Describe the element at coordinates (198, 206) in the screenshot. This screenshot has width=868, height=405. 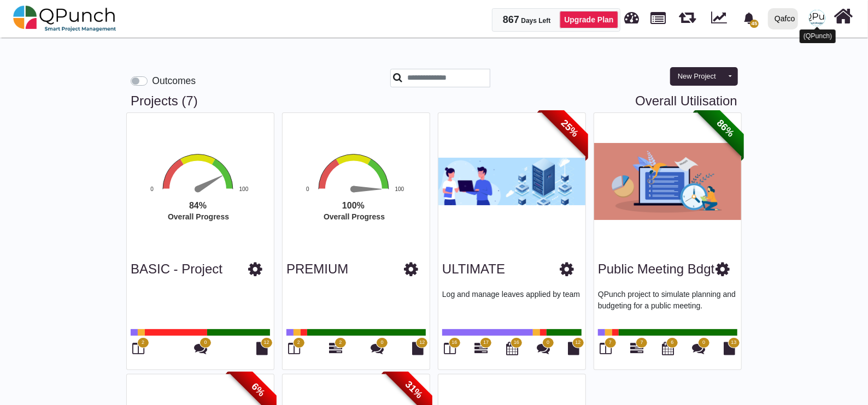
I see `text: 84%` at that location.